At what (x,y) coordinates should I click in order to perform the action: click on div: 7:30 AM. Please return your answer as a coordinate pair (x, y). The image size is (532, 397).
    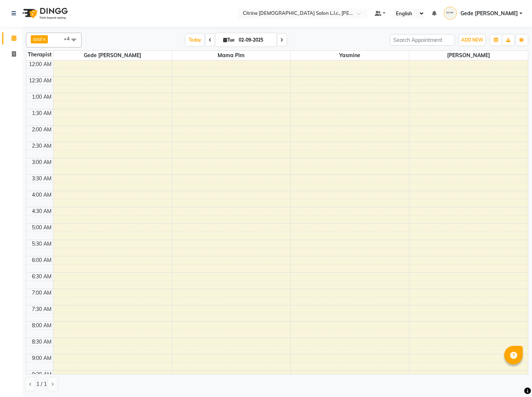
    Looking at the image, I should click on (41, 309).